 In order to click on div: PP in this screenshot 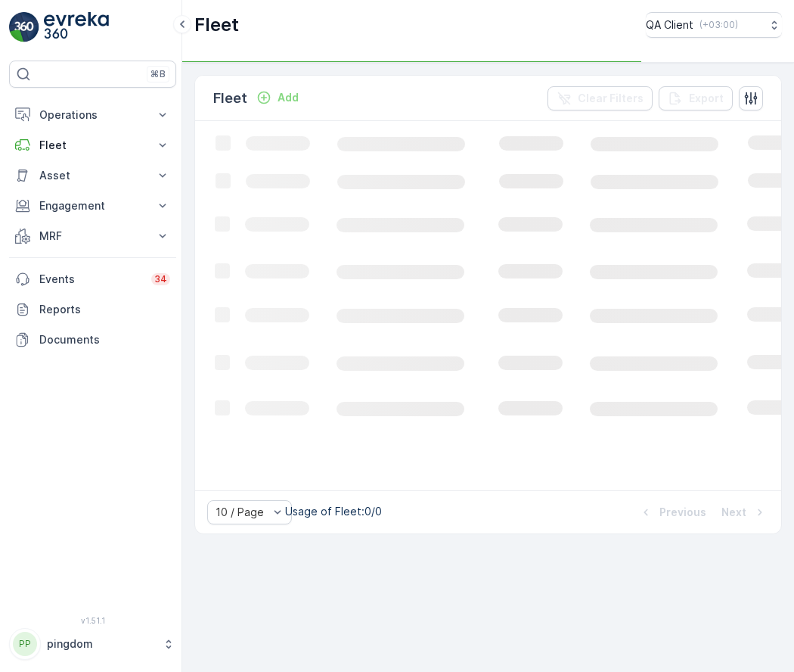, I will do `click(25, 643)`.